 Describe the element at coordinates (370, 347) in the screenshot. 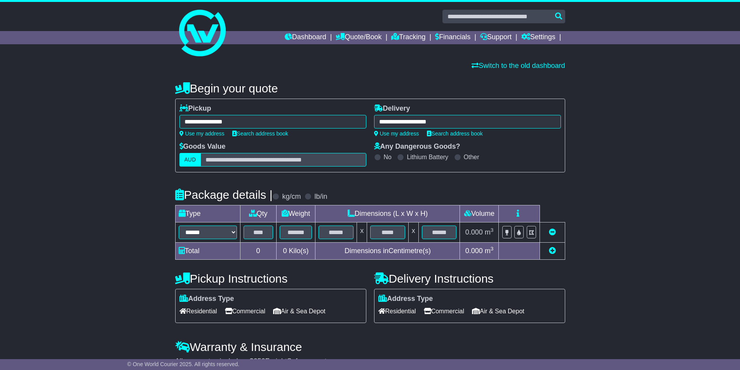

I see `h4: Warranty & Insurance` at that location.